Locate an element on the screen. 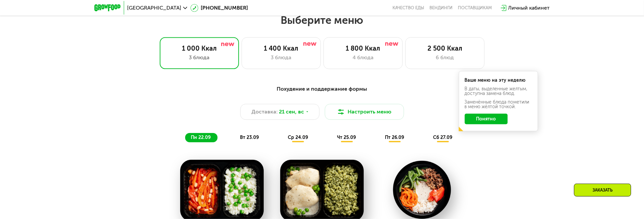 This screenshot has height=219, width=644. div: Личный кабинет is located at coordinates (529, 8).